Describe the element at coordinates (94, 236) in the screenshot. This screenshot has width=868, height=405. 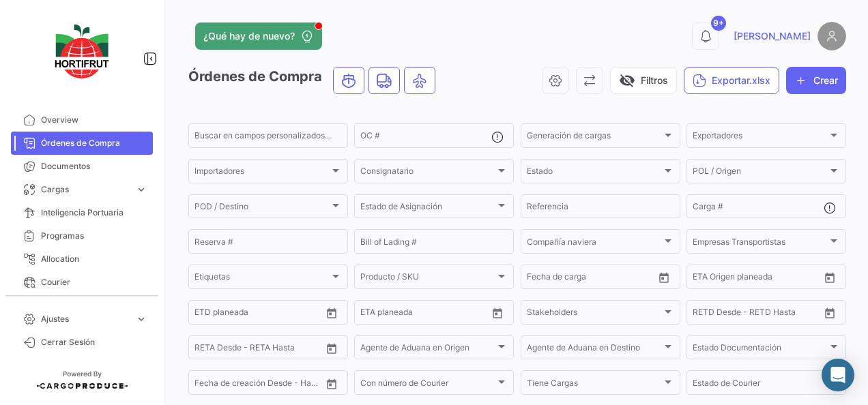
I see `span: Programas` at that location.